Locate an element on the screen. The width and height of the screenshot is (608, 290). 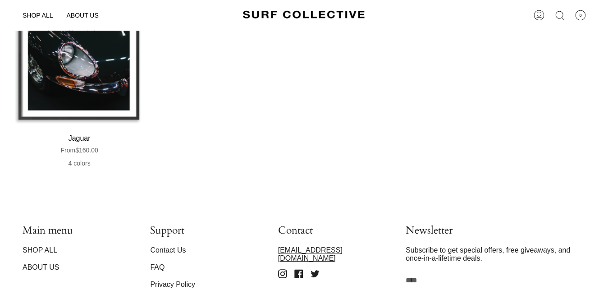
h2: Support is located at coordinates (202, 232).